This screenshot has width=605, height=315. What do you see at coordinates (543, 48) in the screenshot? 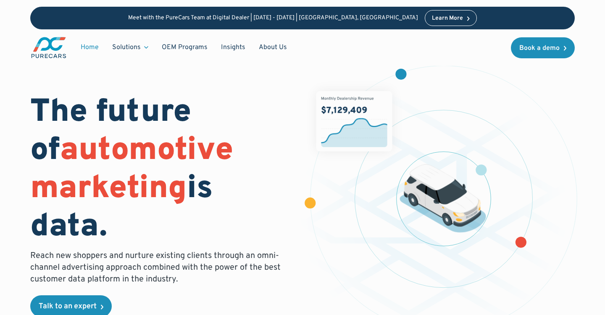
I see `a: Book a demo` at bounding box center [543, 48].